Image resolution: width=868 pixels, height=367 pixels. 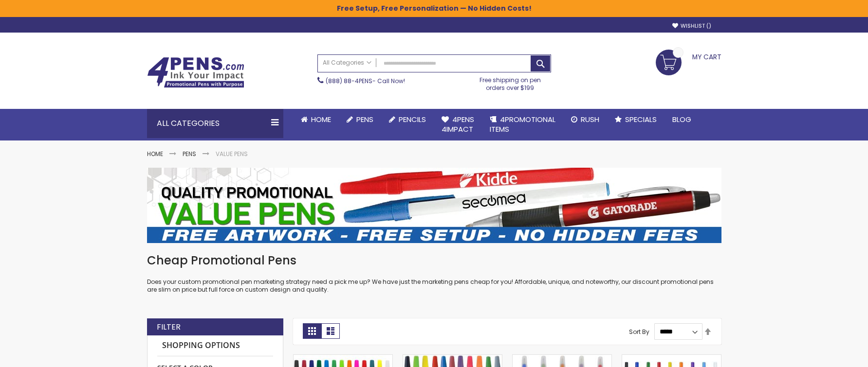 I want to click on span: Specials, so click(x=640, y=120).